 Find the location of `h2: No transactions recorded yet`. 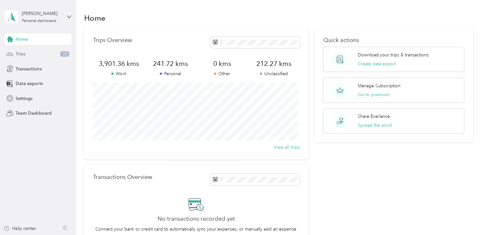

h2: No transactions recorded yet is located at coordinates (196, 219).